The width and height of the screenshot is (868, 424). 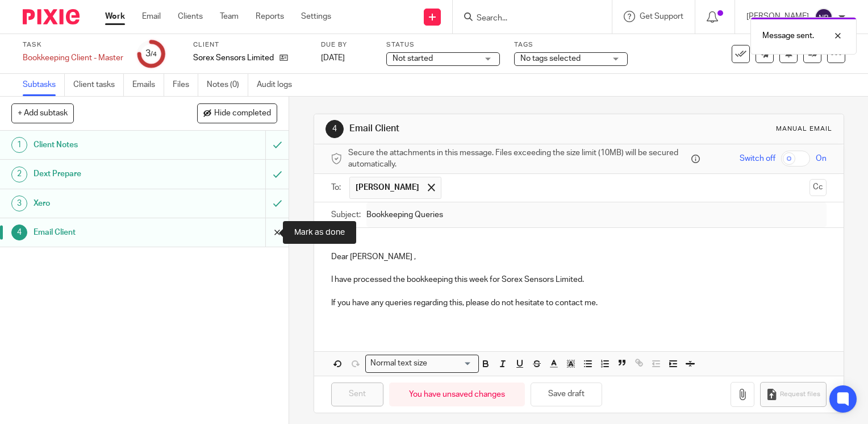 What do you see at coordinates (422, 362) in the screenshot?
I see `div: Search for option` at bounding box center [422, 362].